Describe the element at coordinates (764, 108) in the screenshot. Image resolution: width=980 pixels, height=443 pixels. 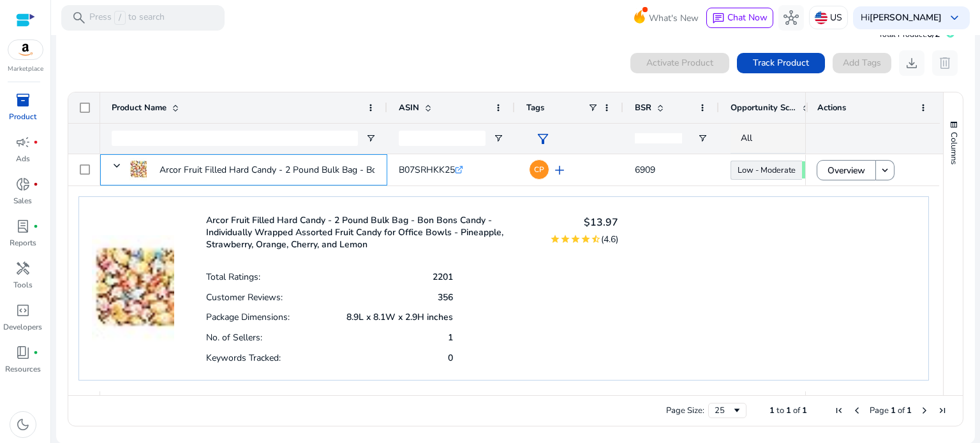
I see `span: Opportunity Score` at that location.